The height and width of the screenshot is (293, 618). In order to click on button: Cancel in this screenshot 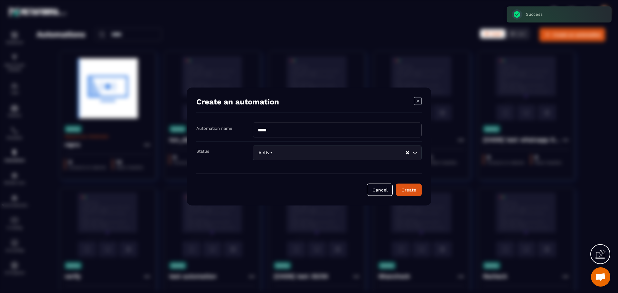, I will do `click(380, 190)`.